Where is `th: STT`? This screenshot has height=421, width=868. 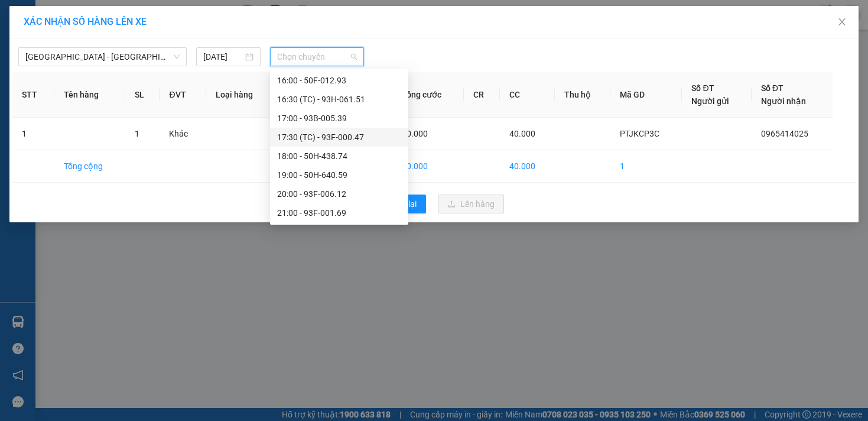
th: STT is located at coordinates (33, 95).